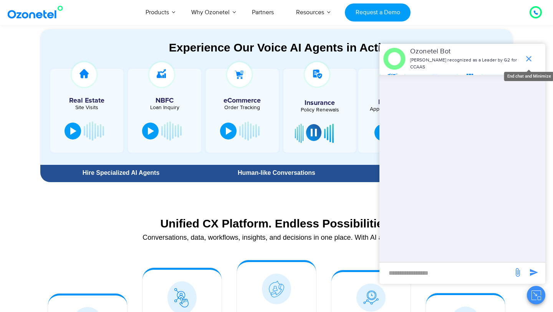 The height and width of the screenshot is (312, 553). What do you see at coordinates (446, 273) in the screenshot?
I see `div: new-msg-input` at bounding box center [446, 273].